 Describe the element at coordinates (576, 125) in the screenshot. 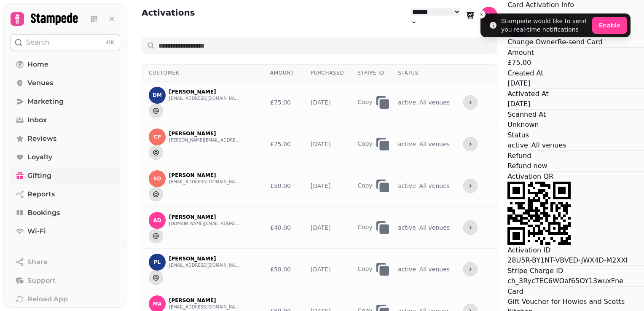

I see `p: Unknown` at that location.